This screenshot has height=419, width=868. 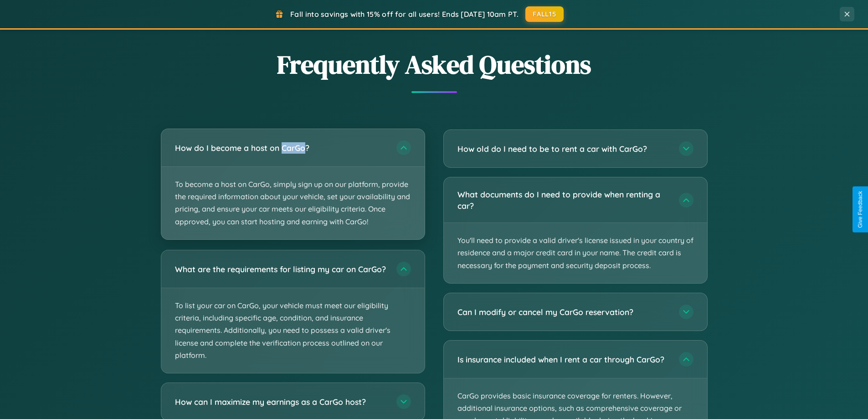 What do you see at coordinates (281, 402) in the screenshot?
I see `h3: How can I maximize my earnings as a CarGo host?` at bounding box center [281, 402].